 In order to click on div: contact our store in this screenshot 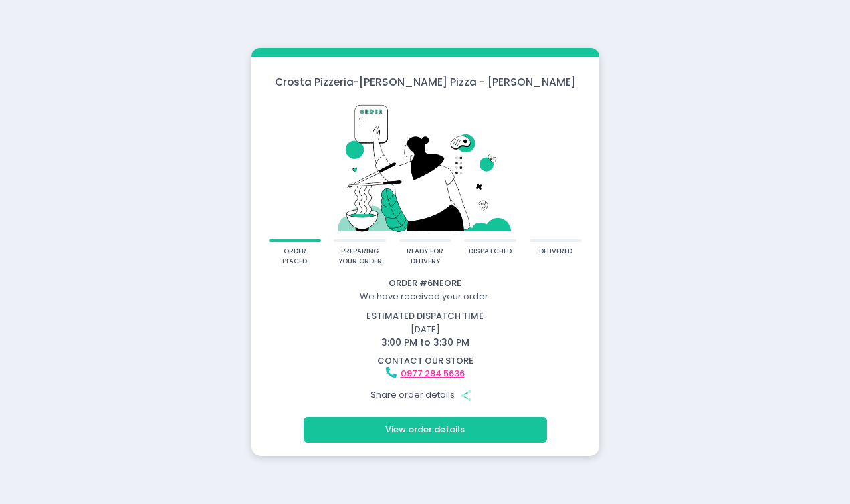, I will do `click(425, 361)`.